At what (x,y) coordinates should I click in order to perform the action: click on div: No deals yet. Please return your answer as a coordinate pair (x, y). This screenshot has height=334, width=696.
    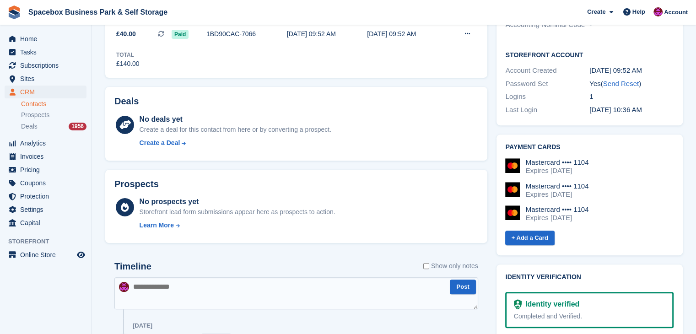
    Looking at the image, I should click on (235, 120).